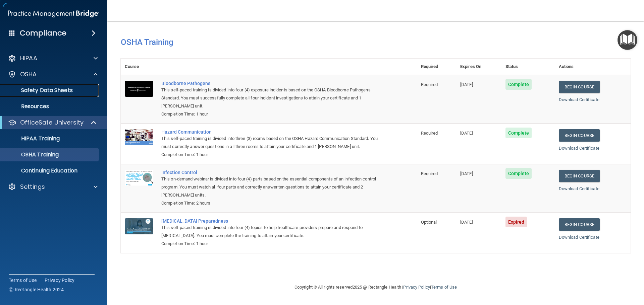 This screenshot has height=305, width=644. I want to click on th: Status, so click(528, 66).